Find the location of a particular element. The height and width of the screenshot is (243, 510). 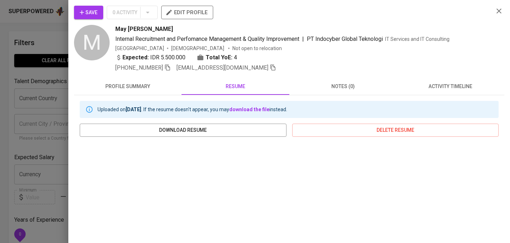

b: Total YoE: is located at coordinates (219, 58).